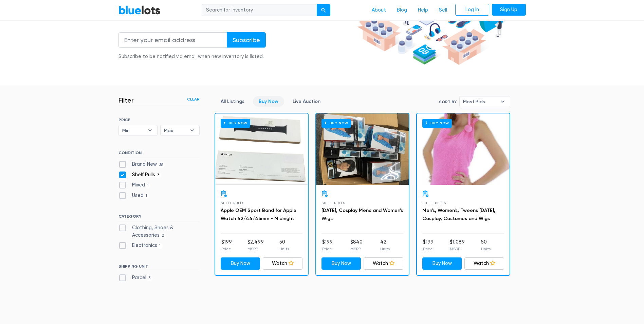 This screenshot has width=644, height=324. What do you see at coordinates (193, 99) in the screenshot?
I see `a: Clear` at bounding box center [193, 99].